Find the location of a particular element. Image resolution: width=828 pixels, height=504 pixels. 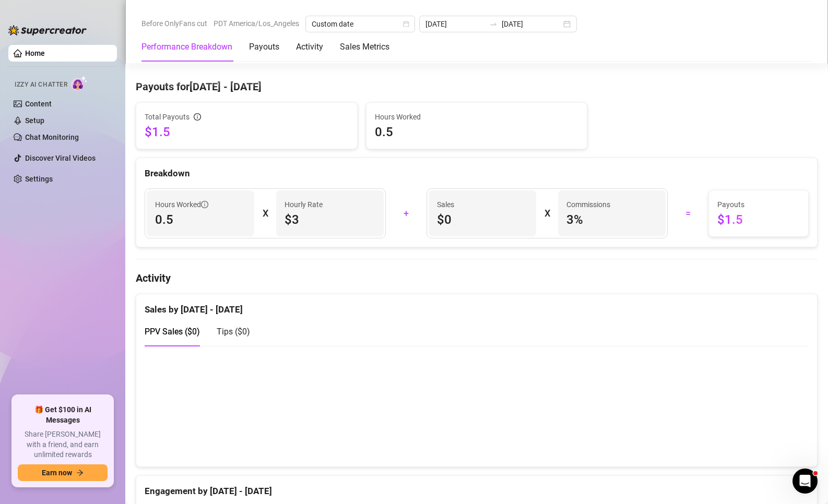

div: Activity is located at coordinates (309, 47).